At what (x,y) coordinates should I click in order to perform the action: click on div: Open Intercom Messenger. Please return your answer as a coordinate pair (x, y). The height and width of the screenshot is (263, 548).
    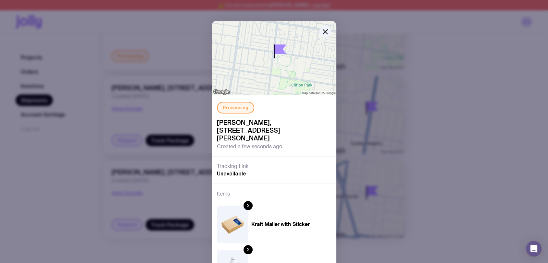
    Looking at the image, I should click on (534, 249).